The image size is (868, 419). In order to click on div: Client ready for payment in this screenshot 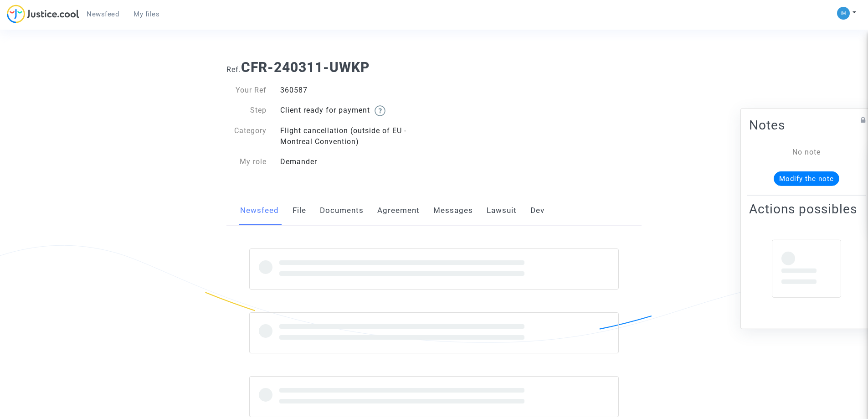, I will do `click(354, 110)`.